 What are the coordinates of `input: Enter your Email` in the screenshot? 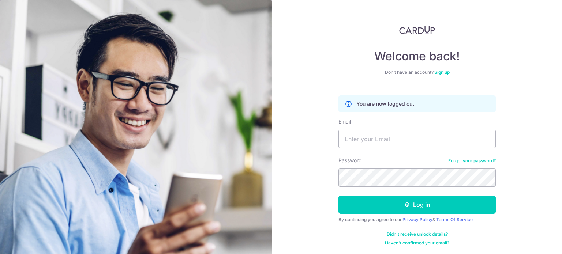 It's located at (417, 139).